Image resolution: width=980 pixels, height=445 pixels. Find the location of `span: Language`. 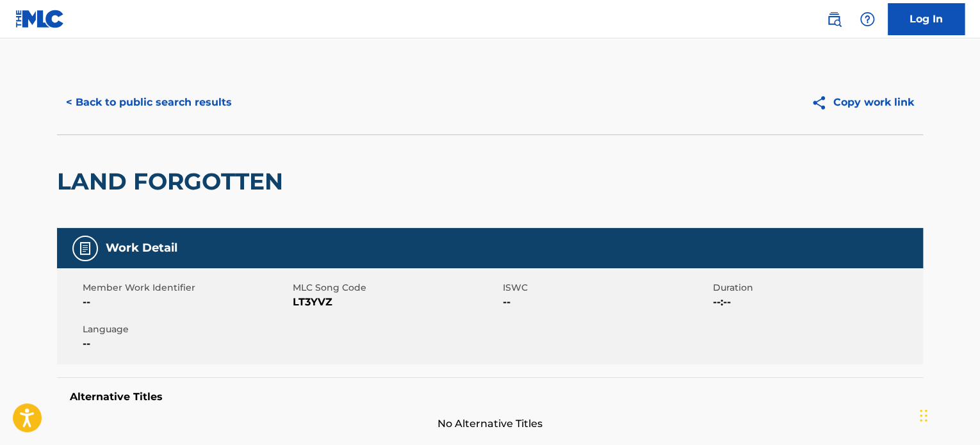

span: Language is located at coordinates (186, 329).